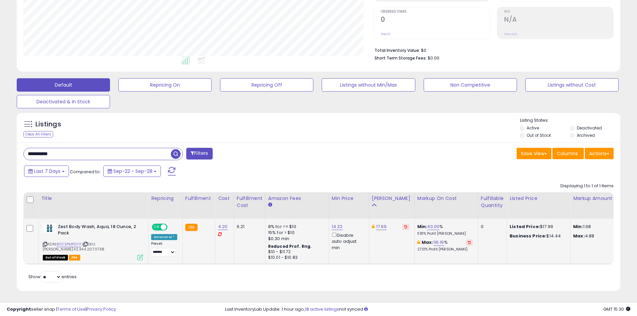 The width and height of the screenshot is (637, 316). What do you see at coordinates (296, 252) in the screenshot?
I see `div: $10 - $11.72` at bounding box center [296, 252].